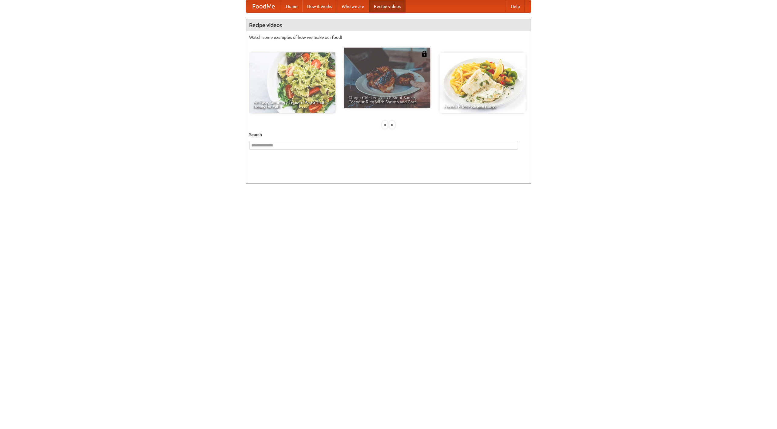 Image resolution: width=777 pixels, height=429 pixels. Describe the element at coordinates (388, 37) in the screenshot. I see `p: Watch some examples of how we make our food!` at that location.